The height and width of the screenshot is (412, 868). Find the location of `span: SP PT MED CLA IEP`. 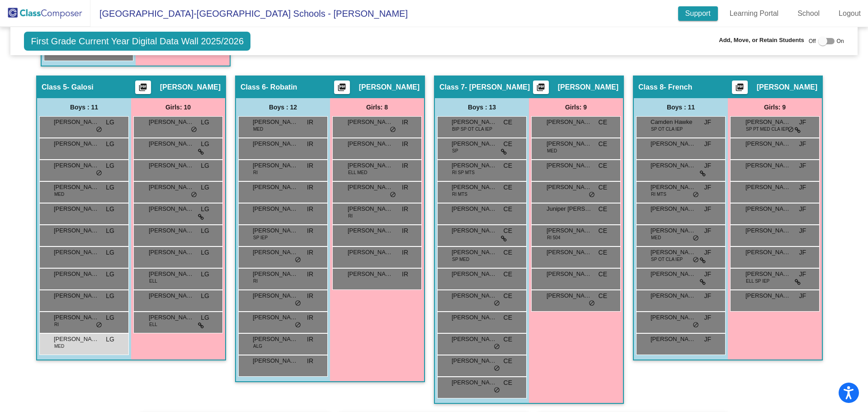

span: SP PT MED CLA IEP is located at coordinates (768, 129).